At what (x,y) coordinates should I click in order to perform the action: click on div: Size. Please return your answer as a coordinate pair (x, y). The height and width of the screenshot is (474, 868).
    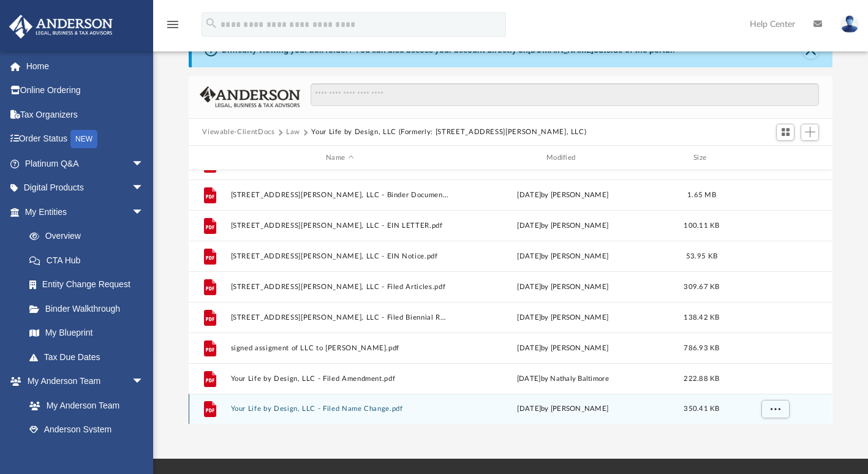
    Looking at the image, I should click on (702, 158).